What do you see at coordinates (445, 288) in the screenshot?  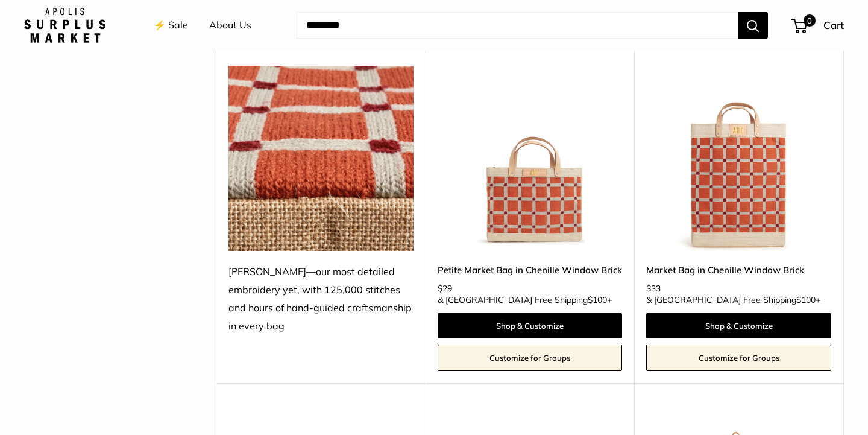 I see `span: $29` at bounding box center [445, 288].